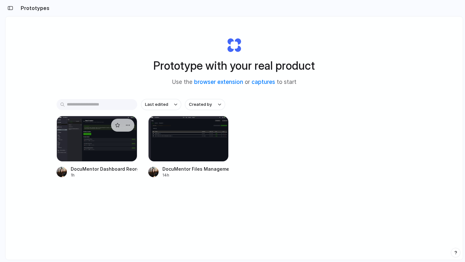 The width and height of the screenshot is (465, 262). Describe the element at coordinates (104, 169) in the screenshot. I see `div: DocuMentor Dashboard Reorganization` at that location.